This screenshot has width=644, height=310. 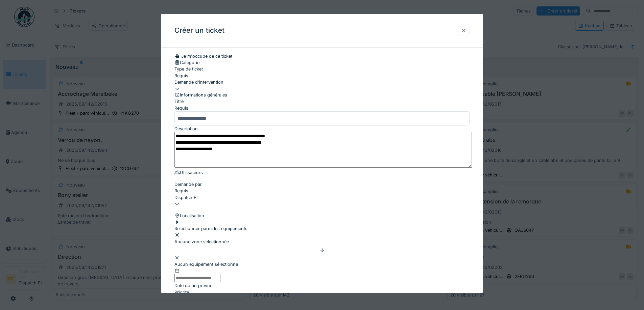 I want to click on label: Titre, so click(x=179, y=102).